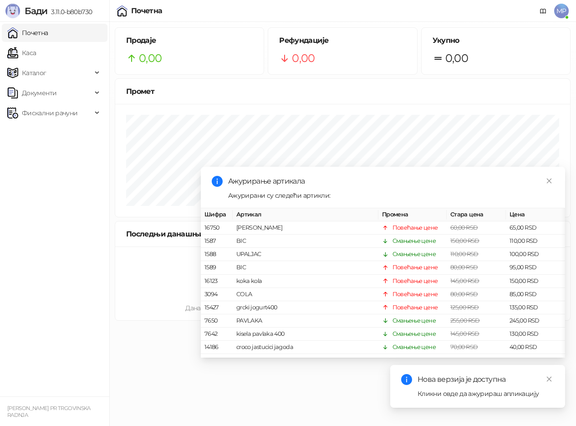 This screenshot has height=426, width=576. What do you see at coordinates (13, 11) in the screenshot?
I see `img: Logo` at bounding box center [13, 11].